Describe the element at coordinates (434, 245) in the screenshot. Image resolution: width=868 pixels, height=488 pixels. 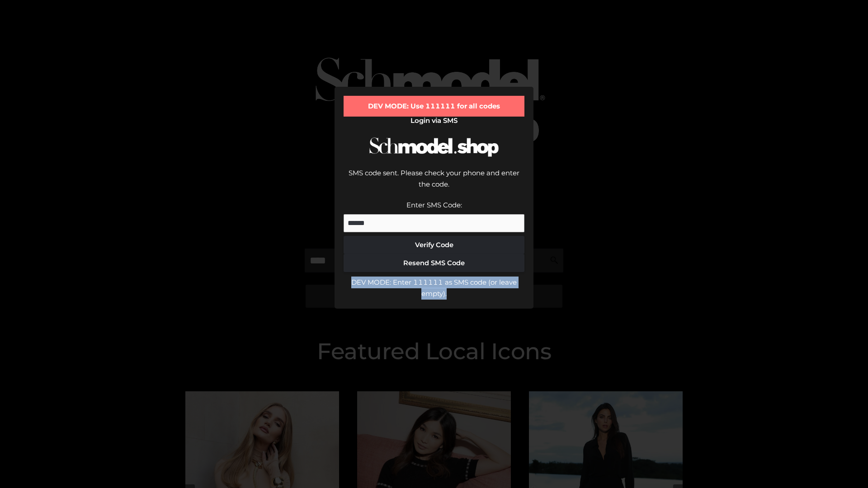
I see `button: Verify Code` at that location.